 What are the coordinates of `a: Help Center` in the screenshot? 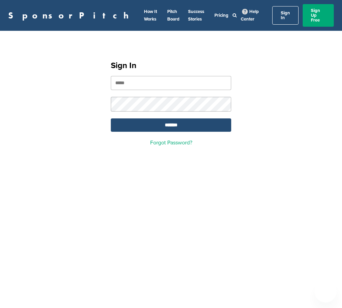 It's located at (250, 15).